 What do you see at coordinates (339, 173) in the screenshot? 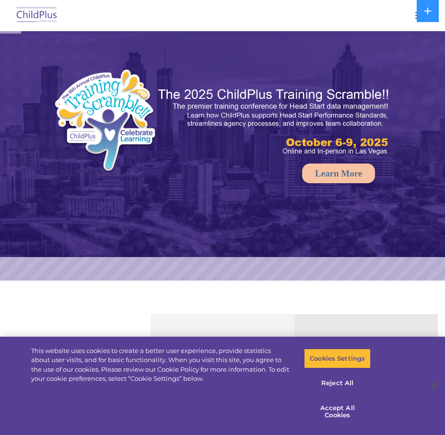
I see `a: Learn More` at bounding box center [339, 173].